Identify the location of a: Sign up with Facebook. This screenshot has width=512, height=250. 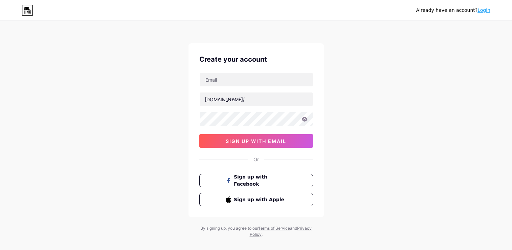
(256, 180).